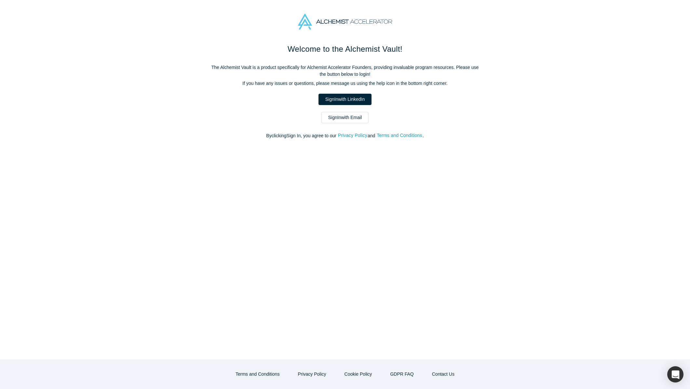  What do you see at coordinates (345, 136) in the screenshot?
I see `p: By clicking Sign In , you agree to our and .` at bounding box center [345, 136].